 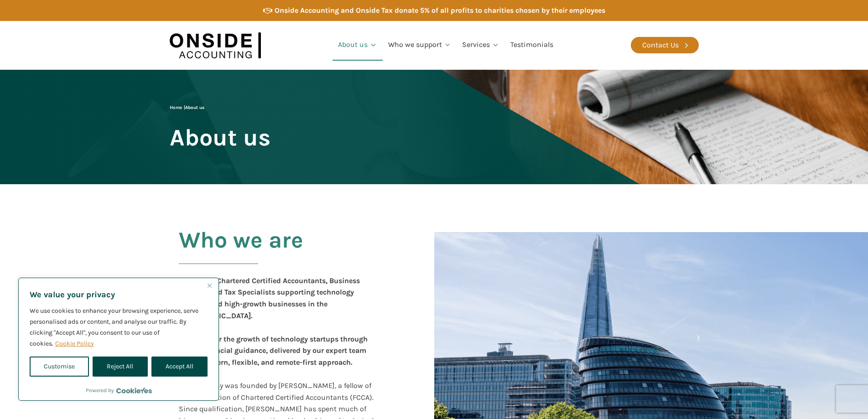 I want to click on p: We value your privacy, so click(x=118, y=295).